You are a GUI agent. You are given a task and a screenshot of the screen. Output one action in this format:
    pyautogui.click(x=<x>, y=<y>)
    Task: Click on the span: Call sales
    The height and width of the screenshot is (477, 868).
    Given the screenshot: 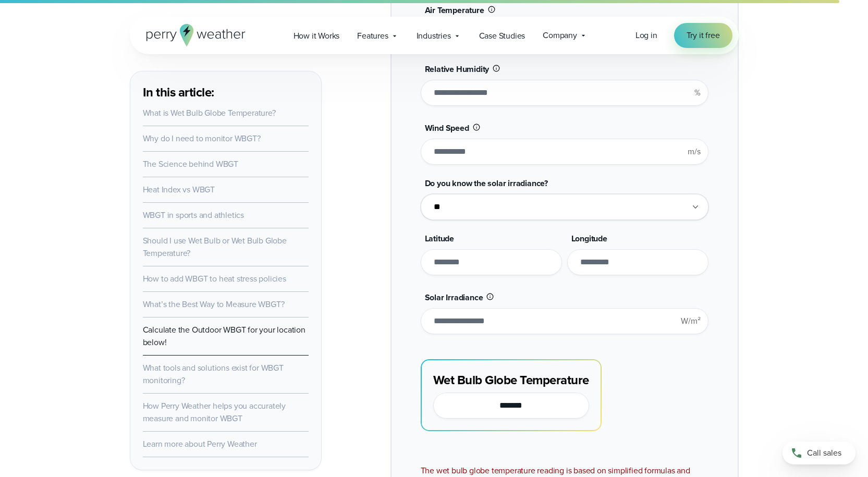 What is the action you would take?
    pyautogui.click(x=824, y=453)
    